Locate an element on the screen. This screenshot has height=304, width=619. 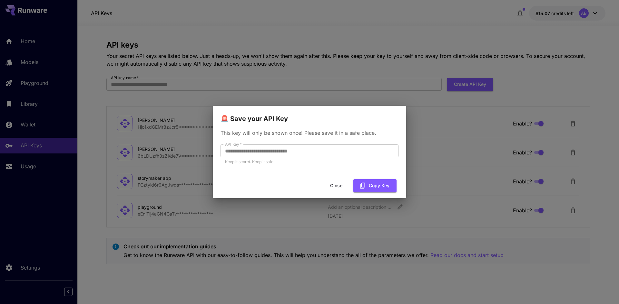
label: API Key is located at coordinates (233, 144).